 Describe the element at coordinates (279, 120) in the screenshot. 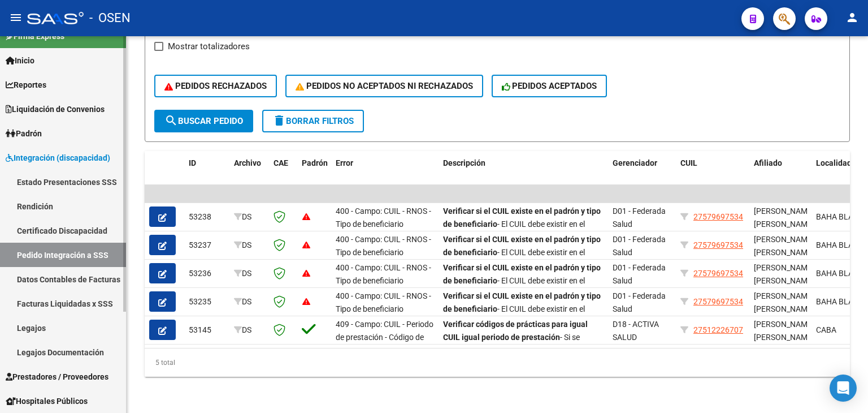

I see `mat-icon: delete` at that location.